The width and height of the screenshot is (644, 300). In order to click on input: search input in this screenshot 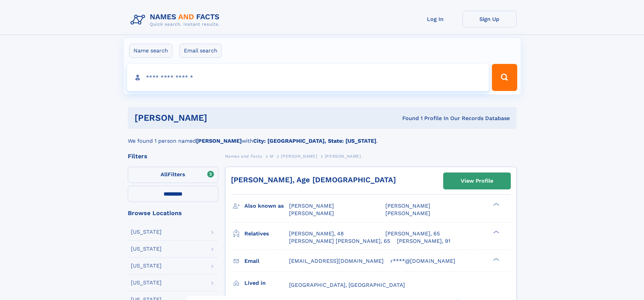, I will do `click(308, 78)`.